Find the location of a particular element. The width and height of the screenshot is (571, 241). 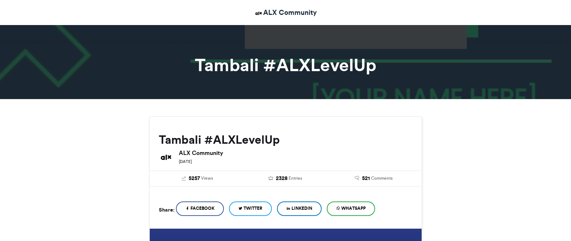

span: Comments is located at coordinates (381, 178).